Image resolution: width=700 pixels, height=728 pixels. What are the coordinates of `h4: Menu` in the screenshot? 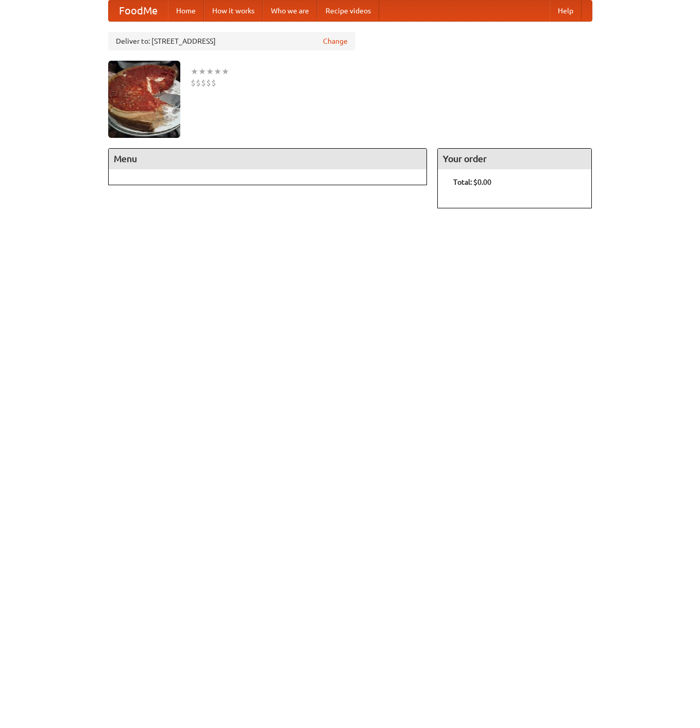 It's located at (268, 159).